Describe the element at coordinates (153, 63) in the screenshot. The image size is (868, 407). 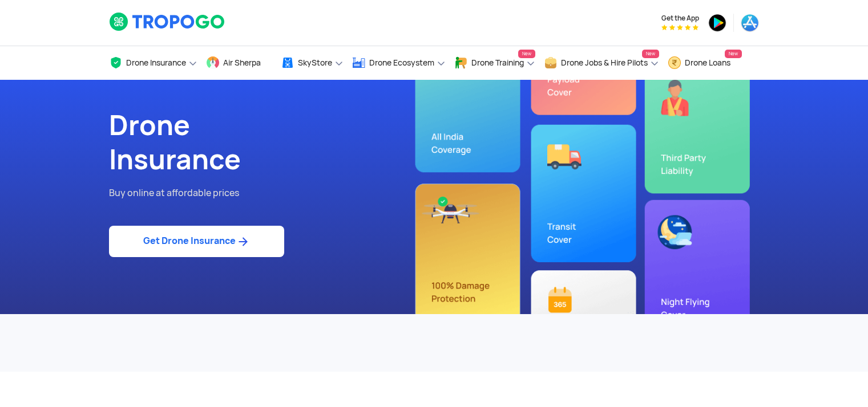
I see `a: Drone Insurance` at that location.